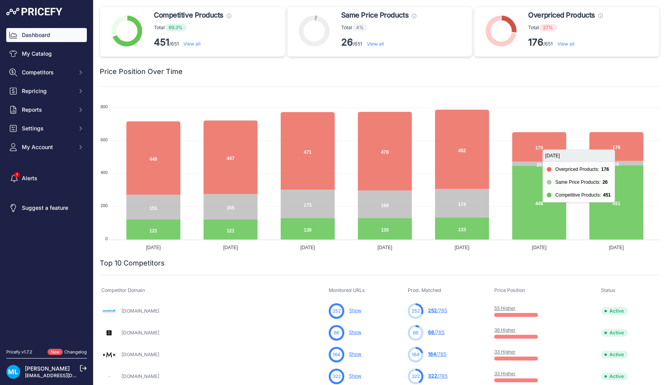 This screenshot has width=666, height=385. What do you see at coordinates (561, 15) in the screenshot?
I see `span: Overpriced Products` at bounding box center [561, 15].